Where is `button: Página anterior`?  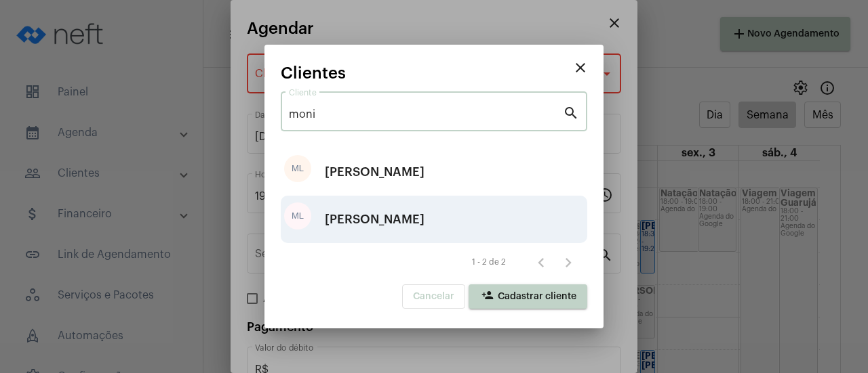 button: Página anterior is located at coordinates (541, 262).